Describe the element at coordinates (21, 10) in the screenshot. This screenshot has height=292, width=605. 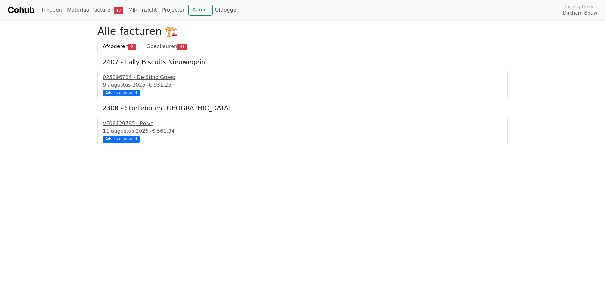
I see `a: Cohub` at that location.